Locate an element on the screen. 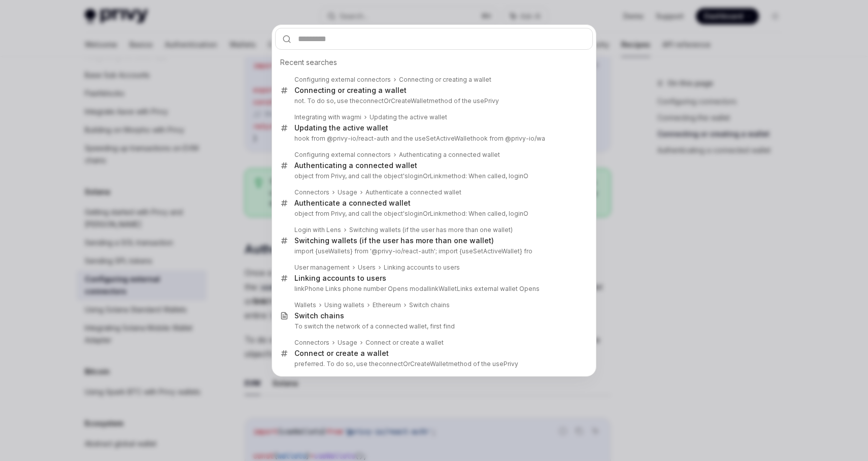 The width and height of the screenshot is (868, 461). p: To switch the network of a connected wallet, first find is located at coordinates (433, 326).